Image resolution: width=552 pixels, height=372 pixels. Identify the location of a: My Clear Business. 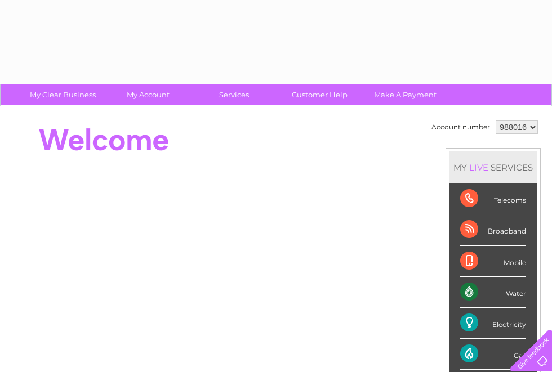
(62, 95).